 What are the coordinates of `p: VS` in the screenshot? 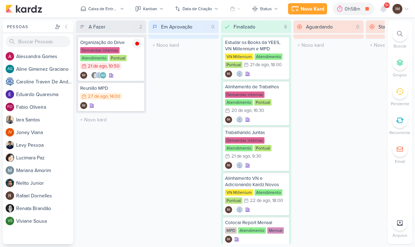 It's located at (10, 221).